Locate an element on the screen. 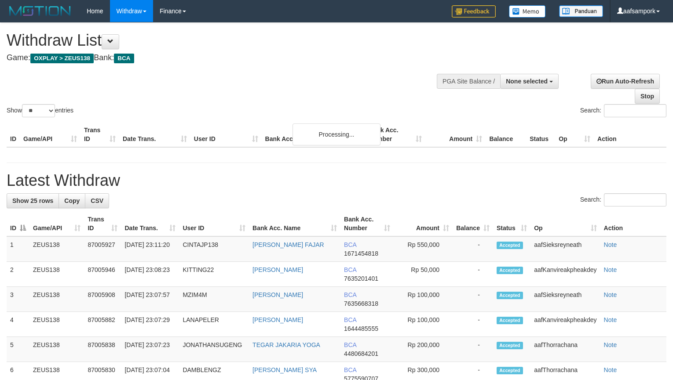 The width and height of the screenshot is (673, 380). span: CSV is located at coordinates (97, 201).